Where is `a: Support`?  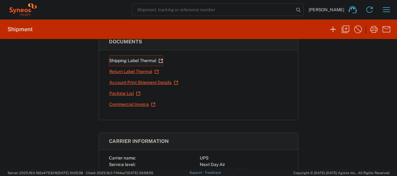 a: Support is located at coordinates (197, 173).